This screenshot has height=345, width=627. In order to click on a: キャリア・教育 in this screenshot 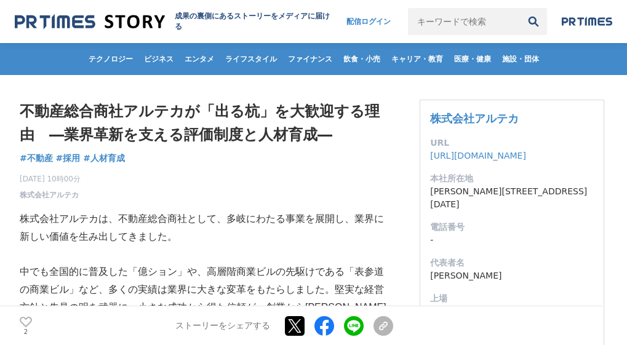, I will do `click(417, 59)`.